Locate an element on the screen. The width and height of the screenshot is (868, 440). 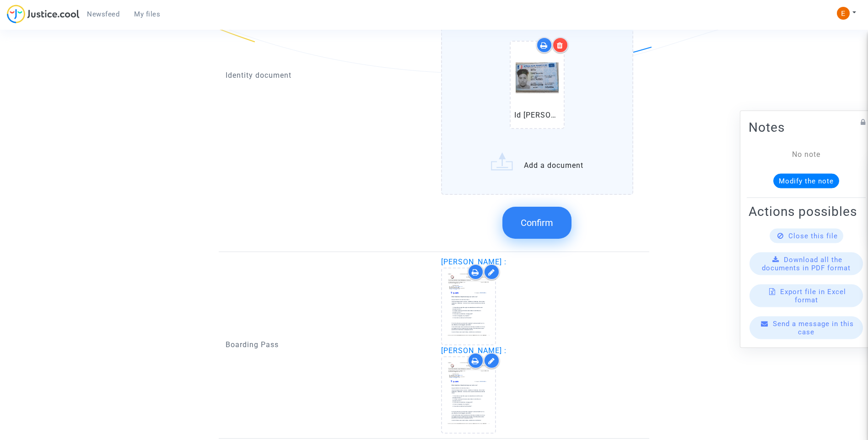
span: Export file in Excel format is located at coordinates (813, 296).